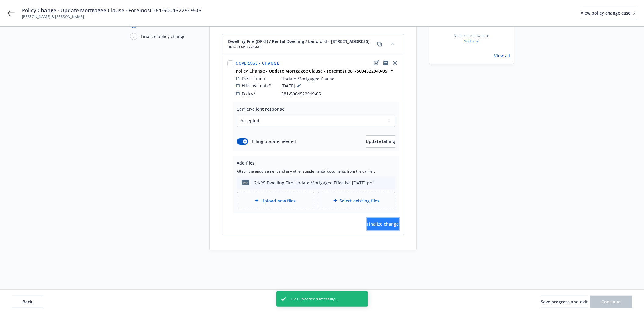 This screenshot has width=644, height=314. Describe the element at coordinates (611, 301) in the screenshot. I see `span: Continue` at that location.